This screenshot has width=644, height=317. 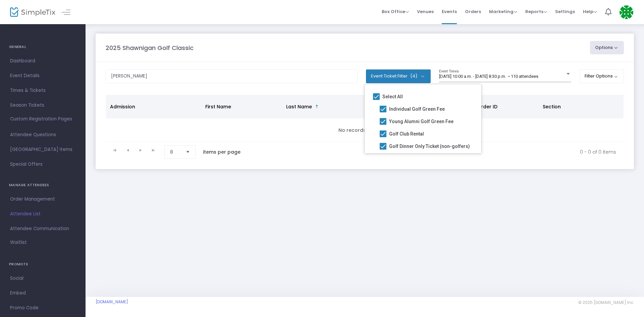 I want to click on span: Event Details, so click(x=42, y=76).